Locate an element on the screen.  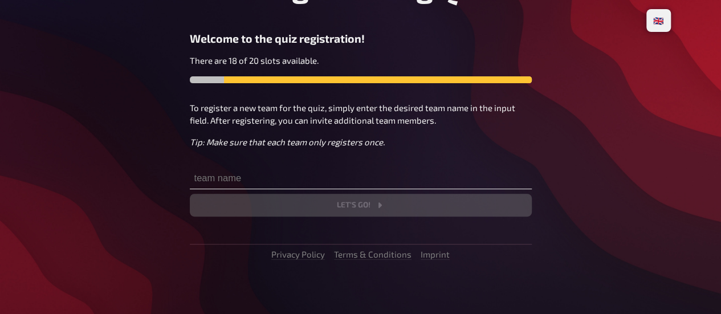
button: Let's go! is located at coordinates (361, 205).